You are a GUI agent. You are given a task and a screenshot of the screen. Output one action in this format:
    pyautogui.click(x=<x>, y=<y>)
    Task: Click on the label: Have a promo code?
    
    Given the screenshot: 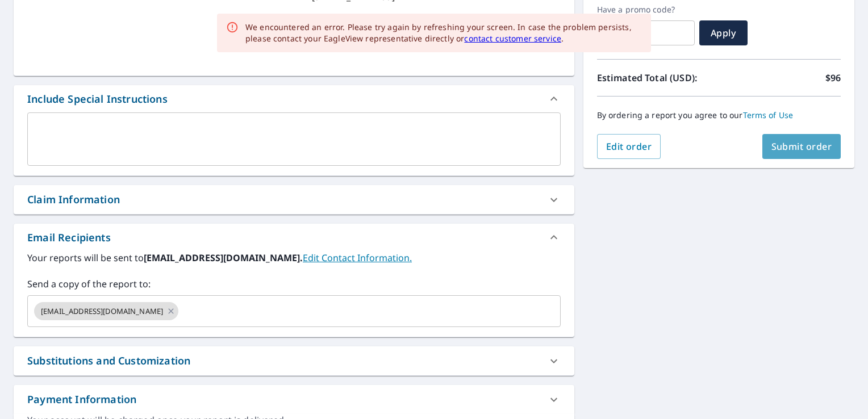 What is the action you would take?
    pyautogui.click(x=645, y=10)
    